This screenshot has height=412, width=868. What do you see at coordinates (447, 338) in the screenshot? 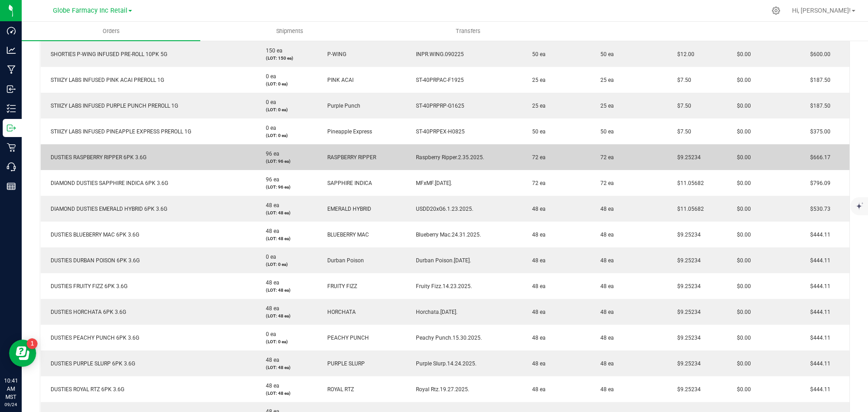
I see `span: Peachy Punch.15.30.2025.` at bounding box center [447, 338].